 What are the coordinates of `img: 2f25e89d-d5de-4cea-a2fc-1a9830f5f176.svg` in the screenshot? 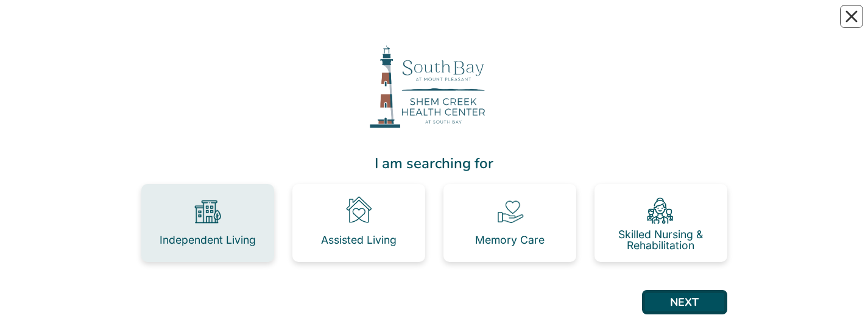 It's located at (359, 211).